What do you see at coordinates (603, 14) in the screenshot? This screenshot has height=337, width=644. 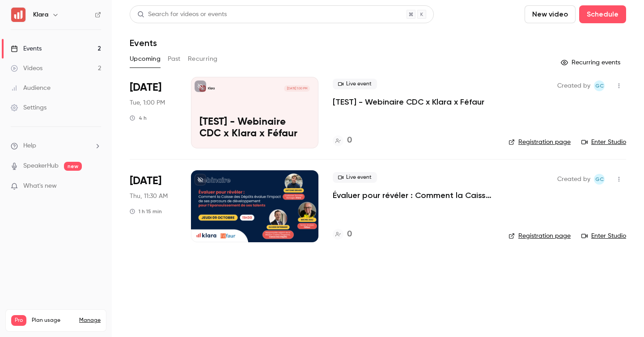 I see `button: Schedule` at bounding box center [603, 14].